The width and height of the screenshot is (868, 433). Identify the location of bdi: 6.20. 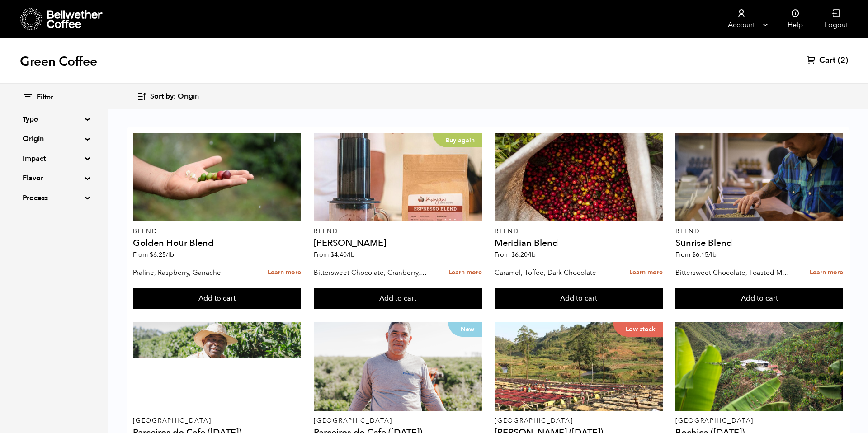
(524, 254).